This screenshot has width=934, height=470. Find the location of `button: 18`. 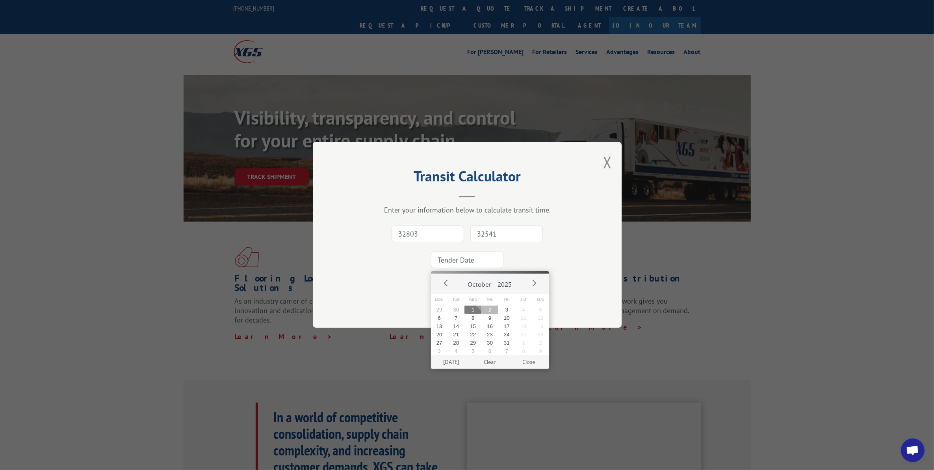

button: 18 is located at coordinates (524, 326).